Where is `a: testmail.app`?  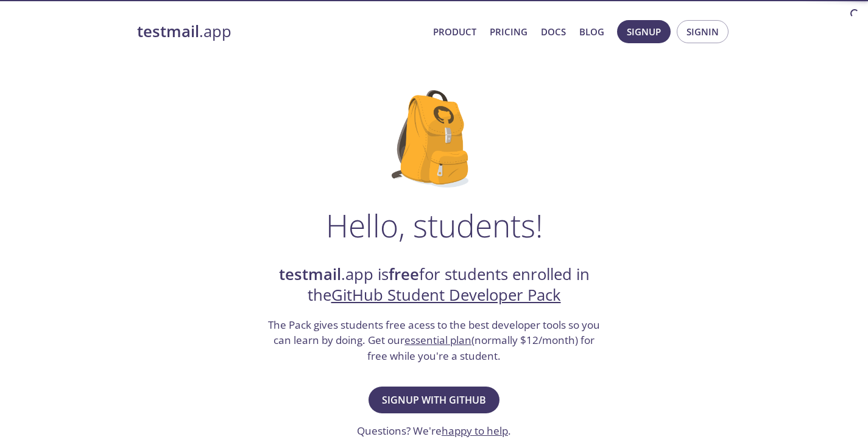 a: testmail.app is located at coordinates (280, 32).